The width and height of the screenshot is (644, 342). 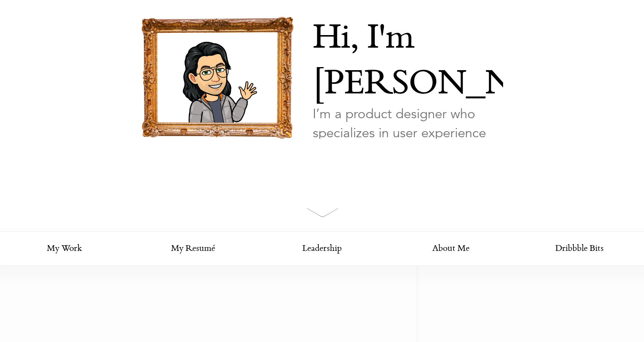 What do you see at coordinates (217, 78) in the screenshot?
I see `img: picture-frame.png` at bounding box center [217, 78].